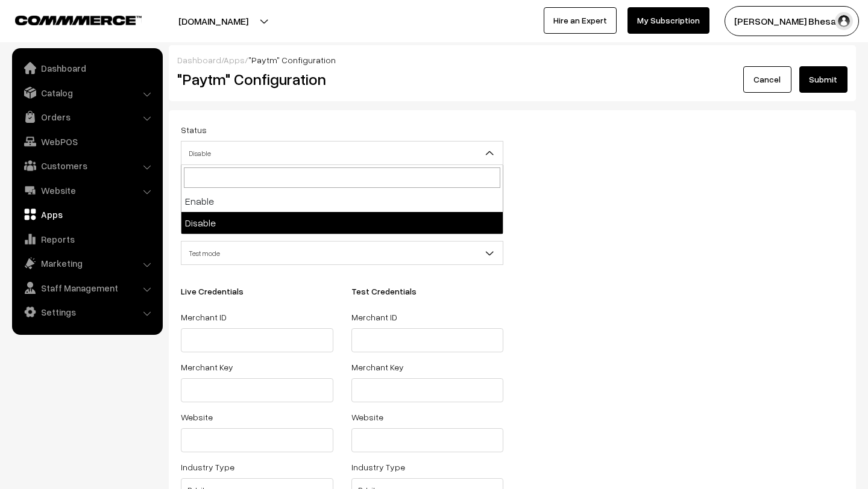  Describe the element at coordinates (86, 117) in the screenshot. I see `a: Orders` at that location.